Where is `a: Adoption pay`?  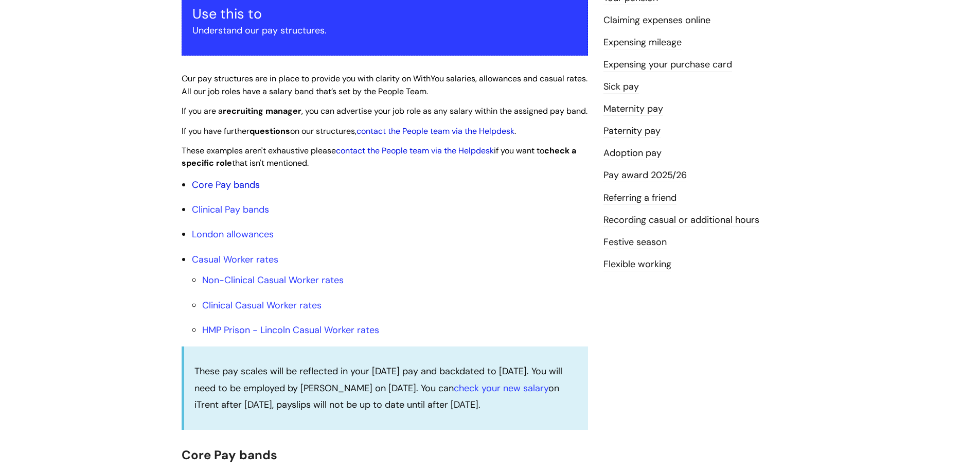
a: Adoption pay is located at coordinates (632, 153).